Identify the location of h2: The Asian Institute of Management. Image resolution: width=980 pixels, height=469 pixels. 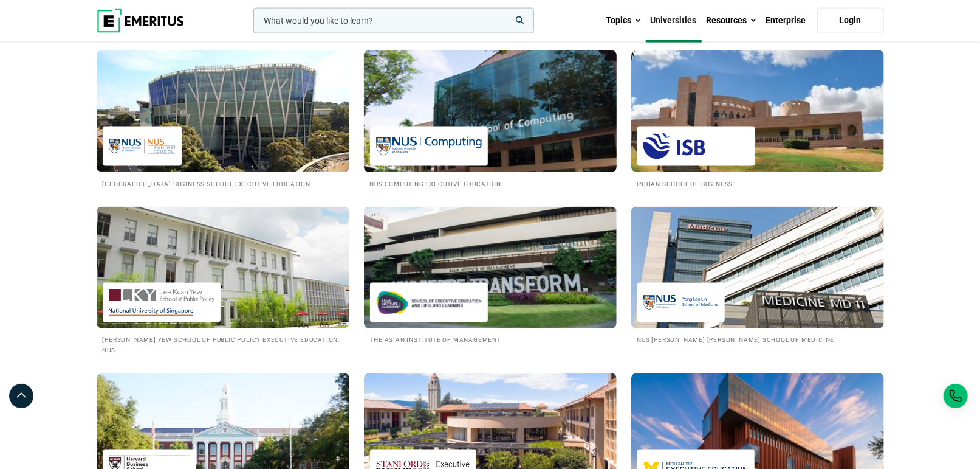
(490, 339).